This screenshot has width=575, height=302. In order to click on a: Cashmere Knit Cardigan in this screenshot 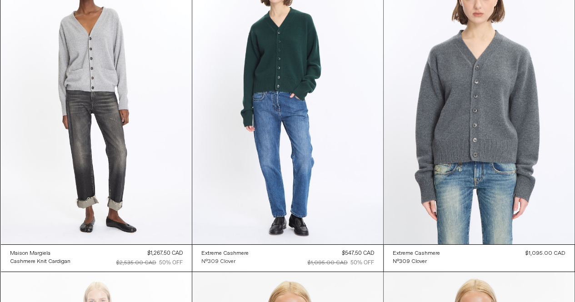, I will do `click(40, 262)`.